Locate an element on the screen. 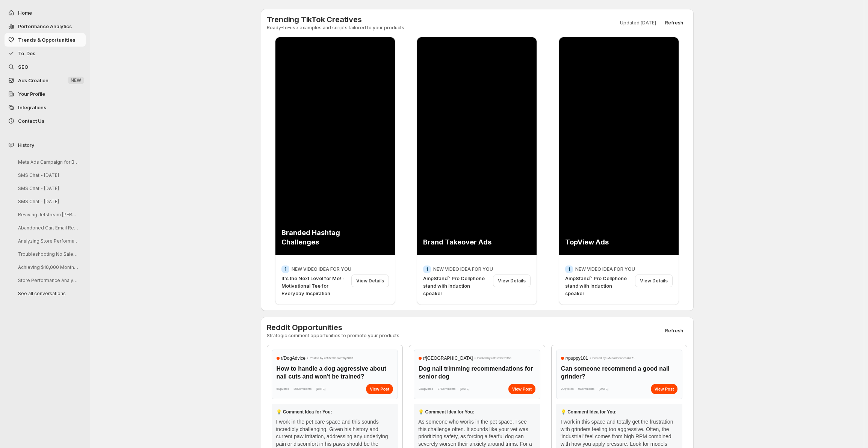 The image size is (868, 448). button: Trends & Opportunities is located at coordinates (45, 40).